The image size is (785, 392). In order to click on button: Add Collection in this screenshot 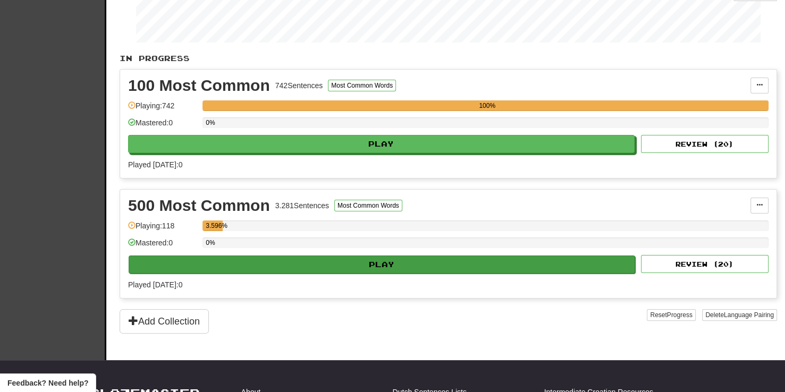, I will do `click(164, 322)`.